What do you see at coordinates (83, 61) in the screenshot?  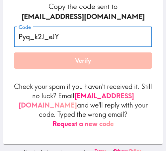 I see `button: Verify` at bounding box center [83, 61].